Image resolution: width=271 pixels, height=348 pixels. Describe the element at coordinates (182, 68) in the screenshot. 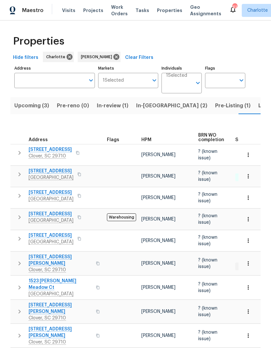

I see `label: Individuals` at that location.